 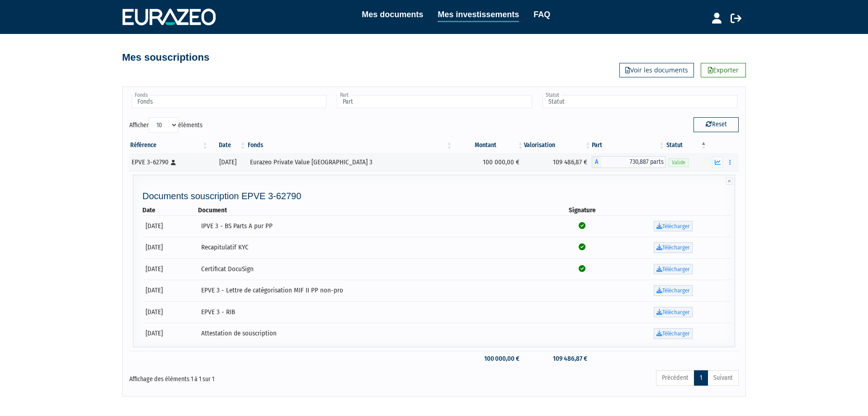 I want to click on a: FAQ, so click(x=542, y=15).